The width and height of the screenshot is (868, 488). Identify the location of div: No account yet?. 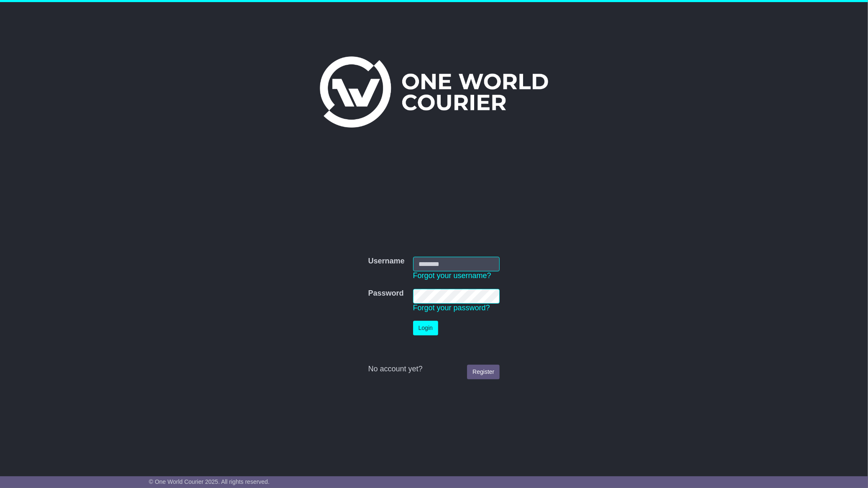
(434, 369).